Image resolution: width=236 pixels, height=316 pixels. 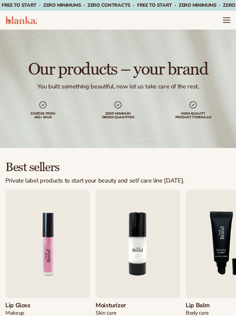 What do you see at coordinates (21, 20) in the screenshot?
I see `a: logo` at bounding box center [21, 20].